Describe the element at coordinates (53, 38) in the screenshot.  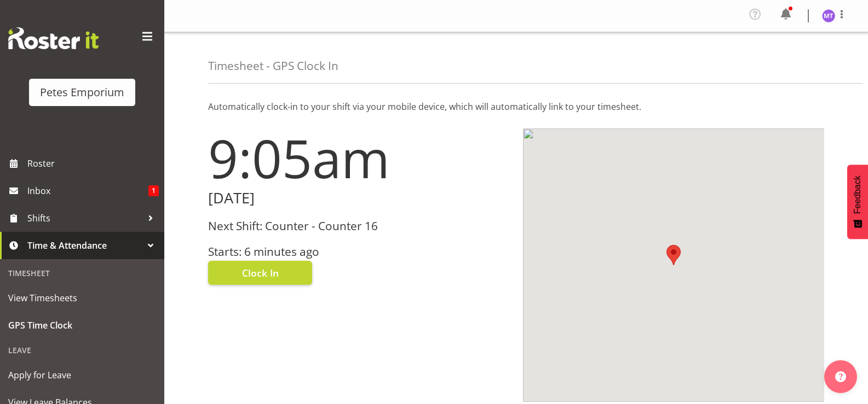
I see `img: Rosterit website logo` at that location.